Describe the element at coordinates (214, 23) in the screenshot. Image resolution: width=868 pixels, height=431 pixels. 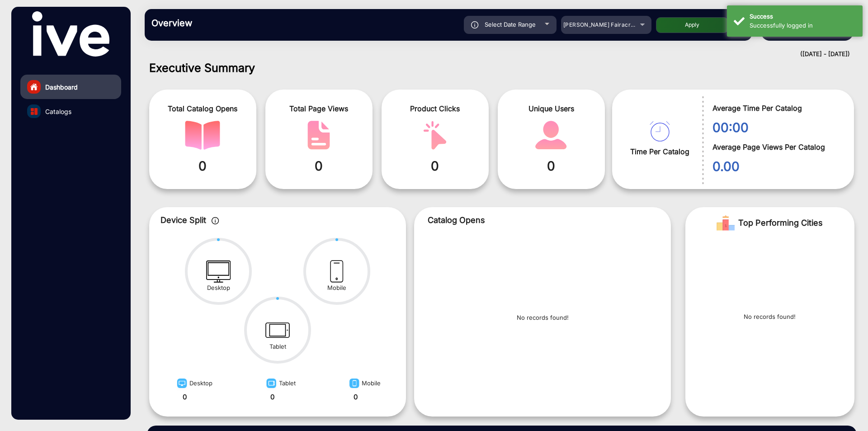
I see `h3: Overview` at that location.